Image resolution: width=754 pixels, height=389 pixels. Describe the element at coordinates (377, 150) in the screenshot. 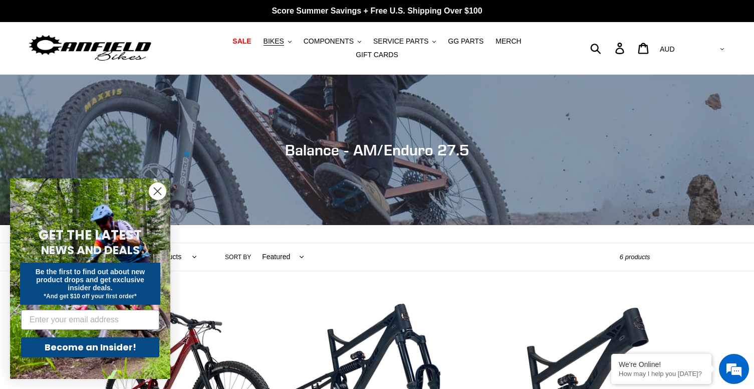

I see `span: Balance - AM/Enduro 27.5` at that location.